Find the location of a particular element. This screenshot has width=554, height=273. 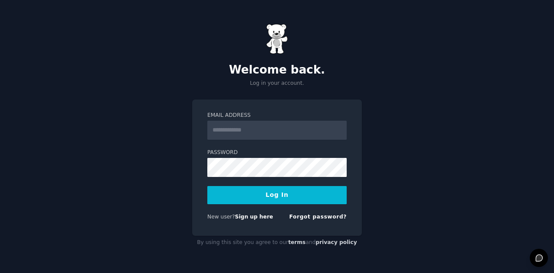

label: Email Address is located at coordinates (277, 116).